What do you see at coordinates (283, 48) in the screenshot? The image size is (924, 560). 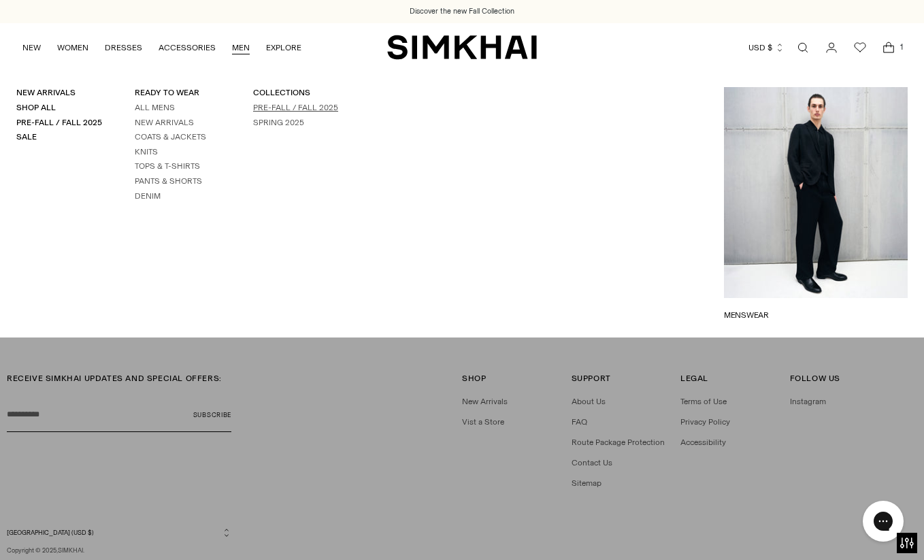 I see `a: EXPLORE` at bounding box center [283, 48].